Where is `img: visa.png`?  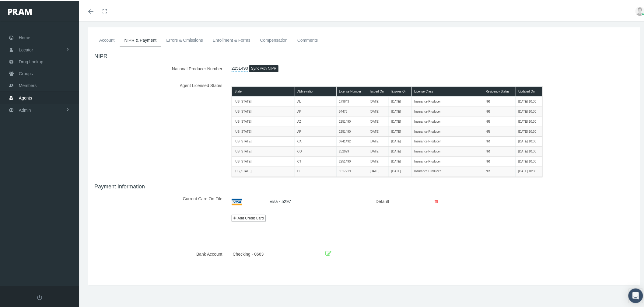 img: visa.png is located at coordinates (237, 201).